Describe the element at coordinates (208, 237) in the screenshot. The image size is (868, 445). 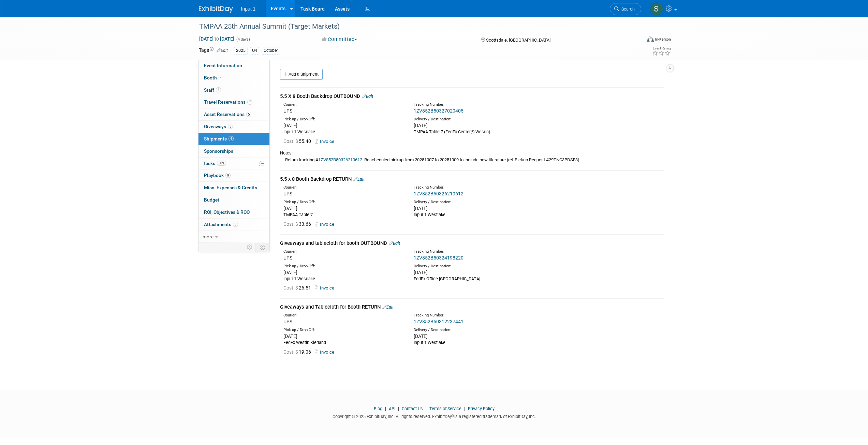
I see `span: more` at that location.